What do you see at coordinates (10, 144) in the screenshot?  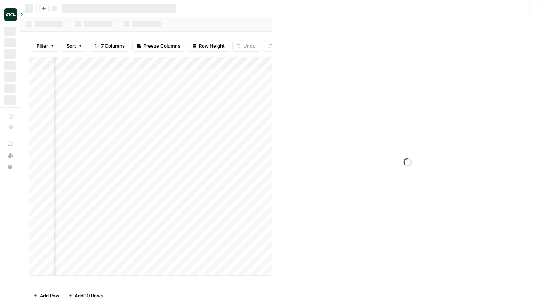 I see `a: AirOps Academy` at bounding box center [10, 144].